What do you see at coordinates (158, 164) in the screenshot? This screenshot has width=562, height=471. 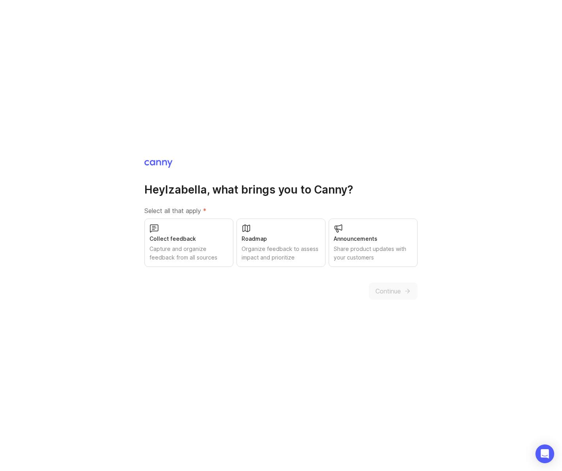 I see `img: Canny Home` at bounding box center [158, 164].